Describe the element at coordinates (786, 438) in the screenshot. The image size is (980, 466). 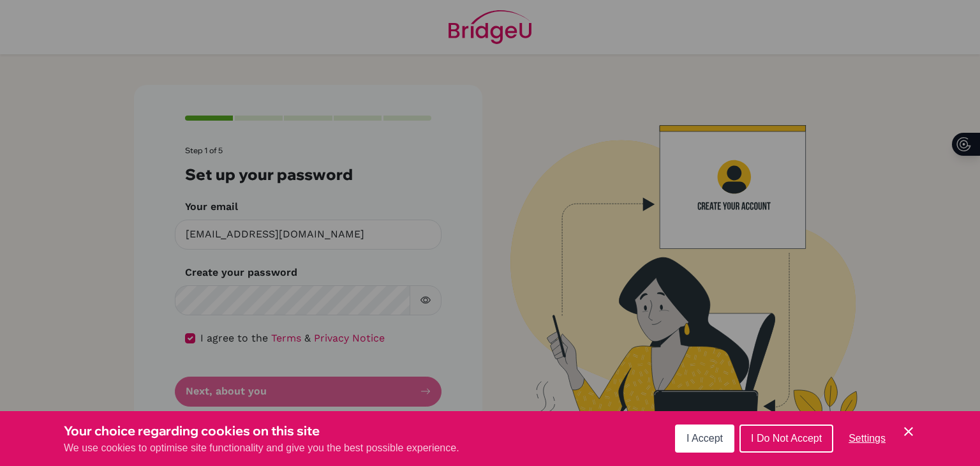
I see `span: I Do Not Accept` at that location.